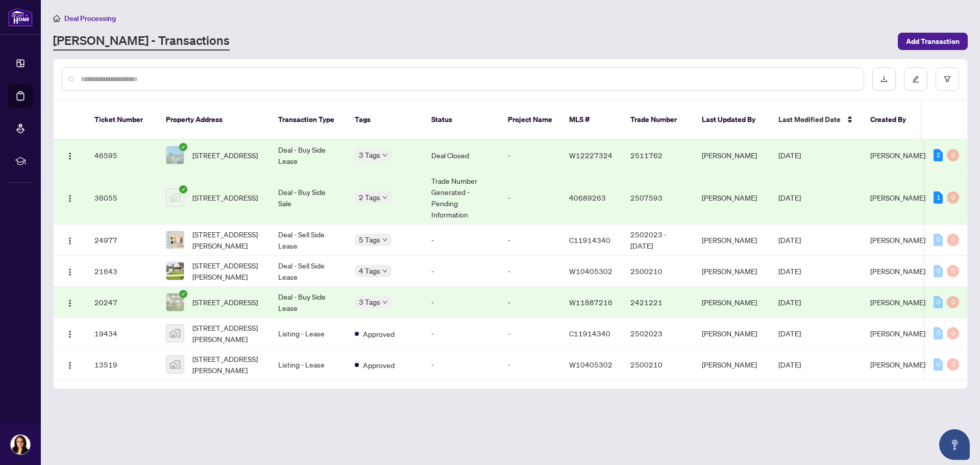 Image resolution: width=980 pixels, height=465 pixels. Describe the element at coordinates (954, 445) in the screenshot. I see `button: Open asap` at that location.